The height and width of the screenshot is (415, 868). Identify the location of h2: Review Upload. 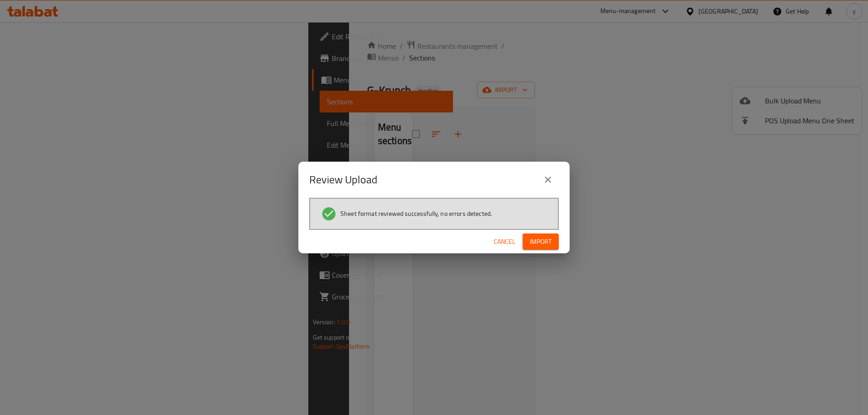
(344, 180).